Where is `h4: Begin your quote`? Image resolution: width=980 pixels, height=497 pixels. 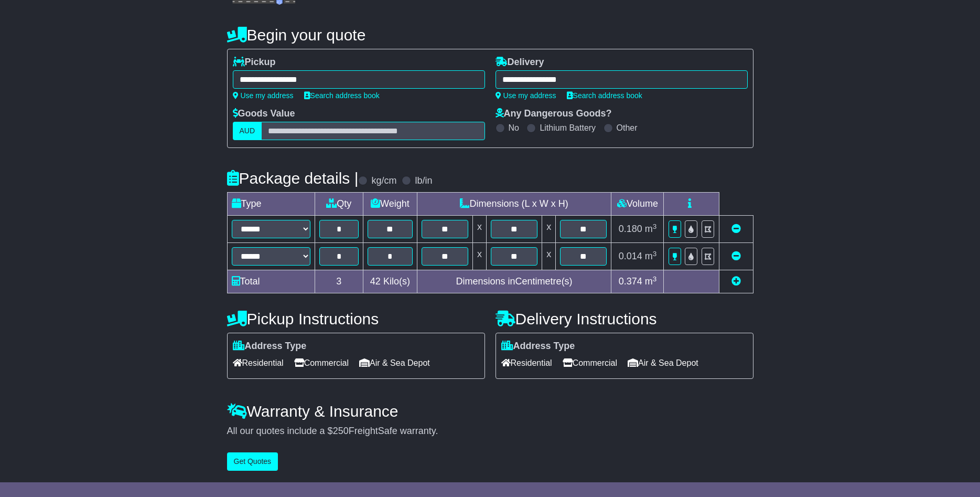 h4: Begin your quote is located at coordinates (490, 35).